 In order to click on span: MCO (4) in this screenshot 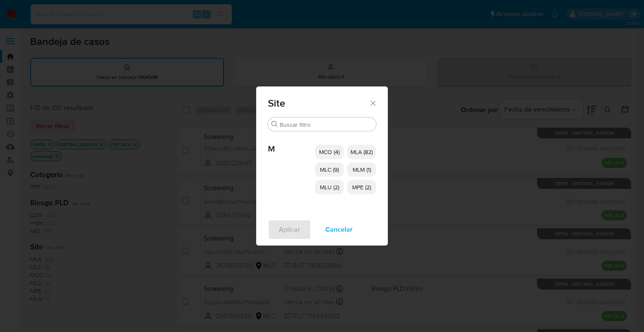, I will do `click(329, 152)`.